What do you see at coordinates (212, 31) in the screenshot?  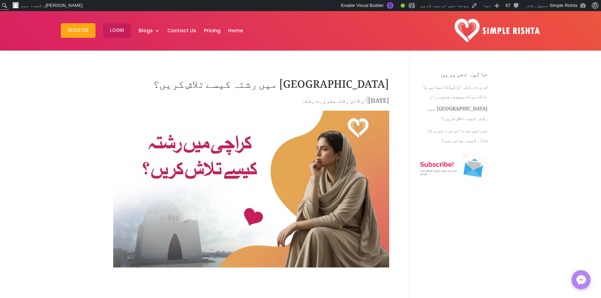 I see `a: Pricing` at bounding box center [212, 31].